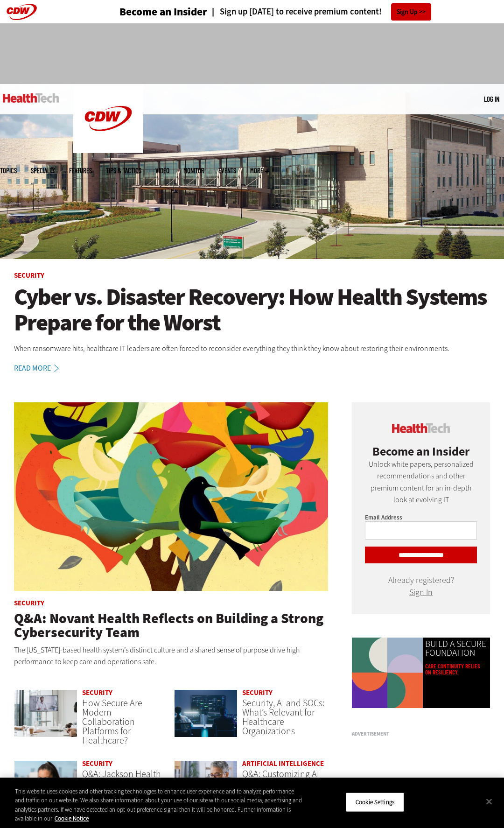  What do you see at coordinates (108, 151) in the screenshot?
I see `a: CDW` at bounding box center [108, 151].